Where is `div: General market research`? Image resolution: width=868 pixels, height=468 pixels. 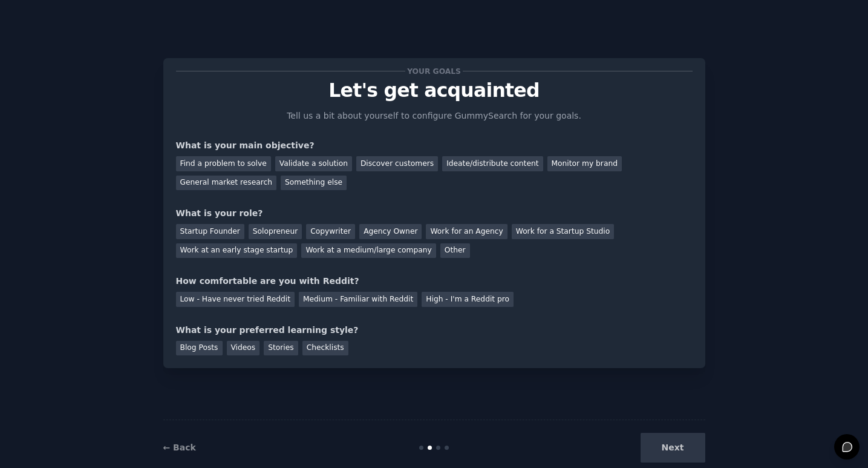 div: General market research is located at coordinates (226, 183).